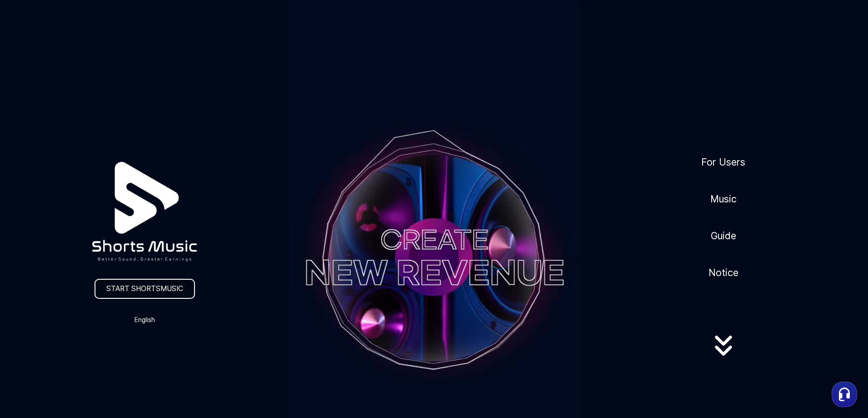 This screenshot has width=868, height=418. Describe the element at coordinates (723, 235) in the screenshot. I see `a: Guide` at that location.